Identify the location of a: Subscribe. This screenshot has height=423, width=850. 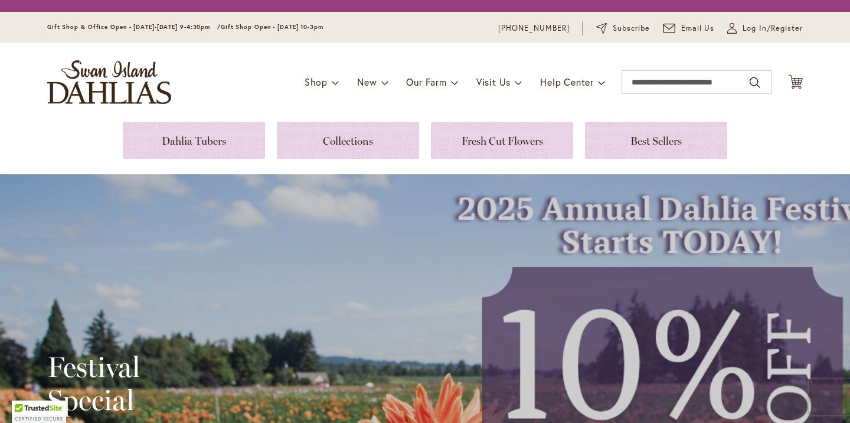
(623, 28).